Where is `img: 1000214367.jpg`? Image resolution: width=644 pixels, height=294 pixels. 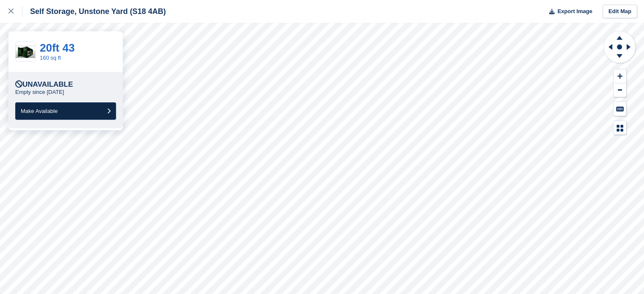 img: 1000214367.jpg is located at coordinates (25, 52).